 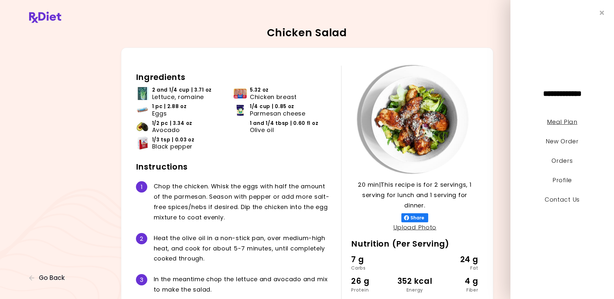 I want to click on span: 5.32 oz, so click(x=259, y=90).